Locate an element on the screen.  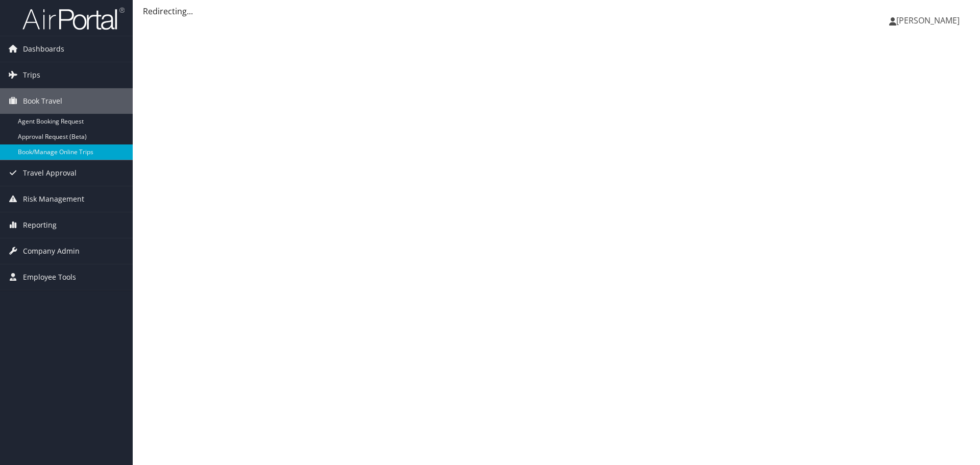
span: Travel Approval is located at coordinates (49, 173).